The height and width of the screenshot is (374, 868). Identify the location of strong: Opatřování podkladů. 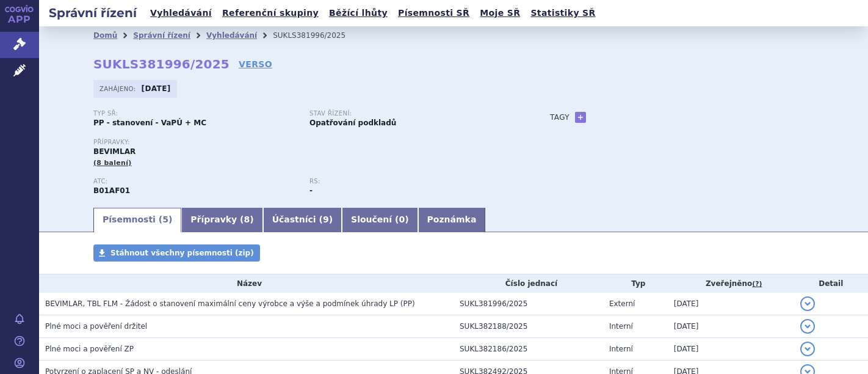
(353, 123).